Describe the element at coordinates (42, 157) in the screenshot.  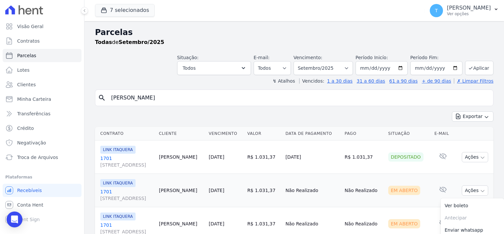
I see `a: Troca de Arquivos` at that location.